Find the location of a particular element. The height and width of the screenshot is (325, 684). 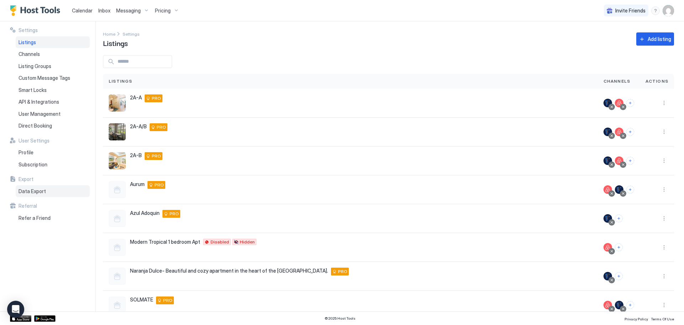

span: 2A-A/B is located at coordinates (138, 126).